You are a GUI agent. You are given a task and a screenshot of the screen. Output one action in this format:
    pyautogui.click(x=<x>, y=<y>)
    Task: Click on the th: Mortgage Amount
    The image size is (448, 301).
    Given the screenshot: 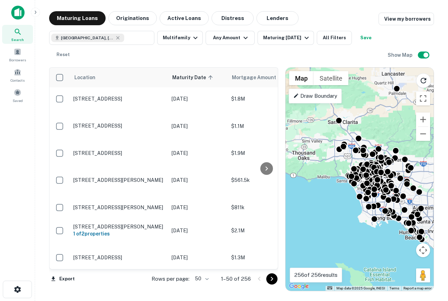 What is the action you would take?
    pyautogui.click(x=266, y=77)
    